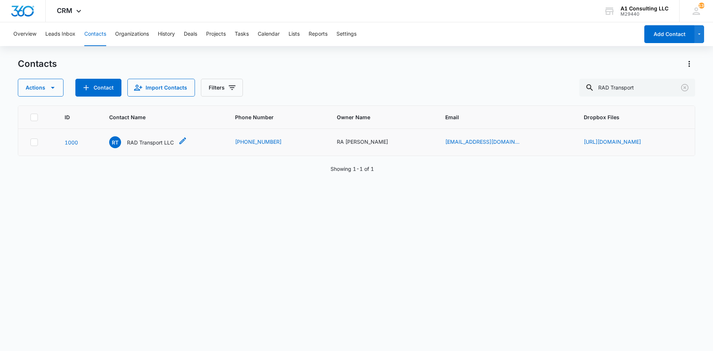 The image size is (713, 351). I want to click on p: RAD Transport LLC, so click(150, 142).